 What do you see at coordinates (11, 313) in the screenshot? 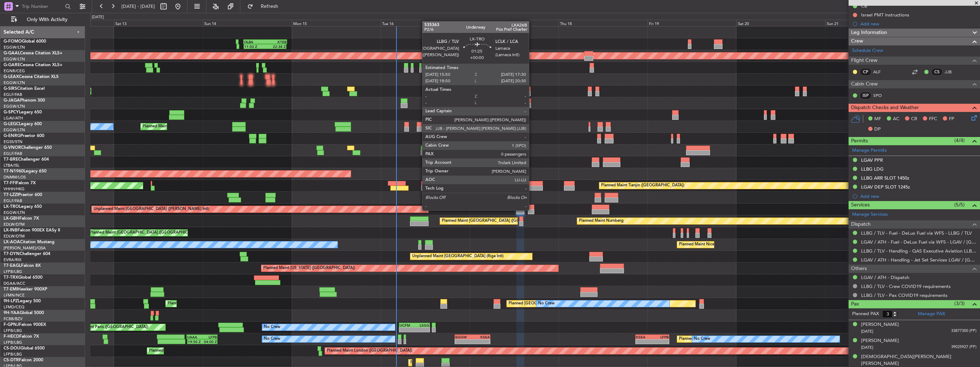
I see `span: 9H-YAA` at bounding box center [11, 313].